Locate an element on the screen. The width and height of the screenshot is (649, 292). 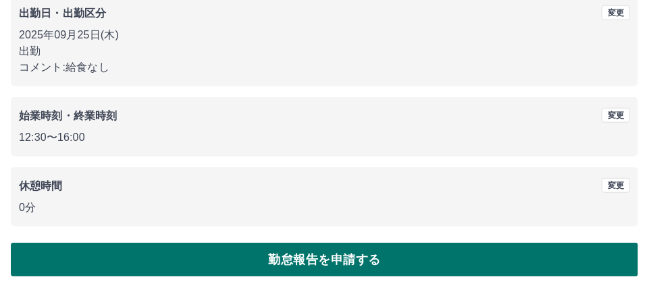
b: 始業時刻・終業時刻 is located at coordinates (67, 115).